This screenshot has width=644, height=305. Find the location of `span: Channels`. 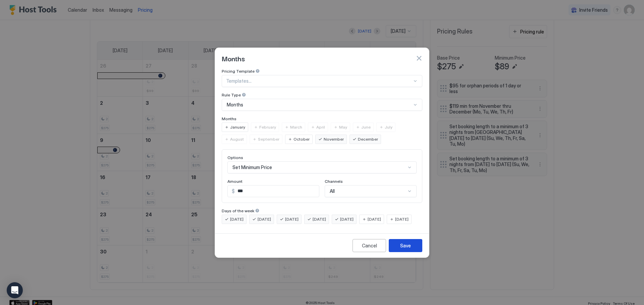

span: Channels is located at coordinates (334, 181).